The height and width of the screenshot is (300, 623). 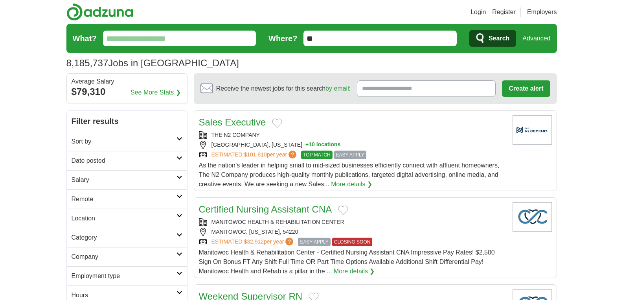 What do you see at coordinates (478, 12) in the screenshot?
I see `a: Login` at bounding box center [478, 12].